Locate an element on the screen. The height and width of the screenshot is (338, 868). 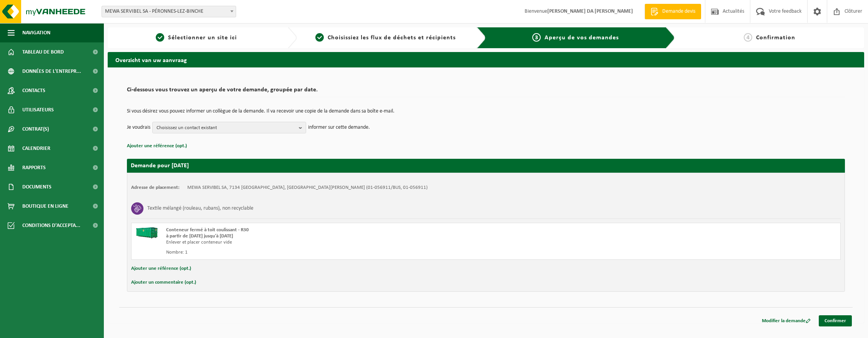
span: Navigation is located at coordinates (36, 33).